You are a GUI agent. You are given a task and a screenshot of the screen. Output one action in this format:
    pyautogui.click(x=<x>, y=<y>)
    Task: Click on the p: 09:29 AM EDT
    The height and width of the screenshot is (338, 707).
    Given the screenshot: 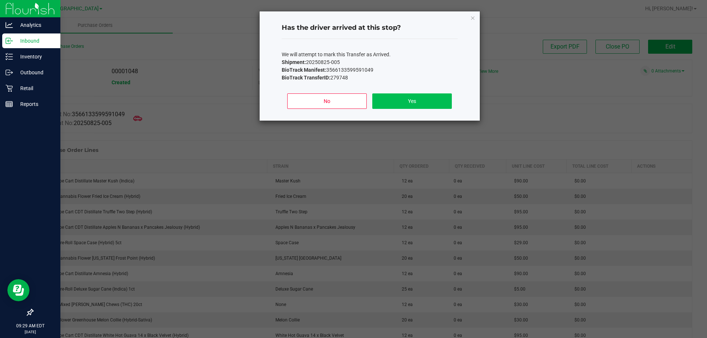 What is the action you would take?
    pyautogui.click(x=30, y=326)
    